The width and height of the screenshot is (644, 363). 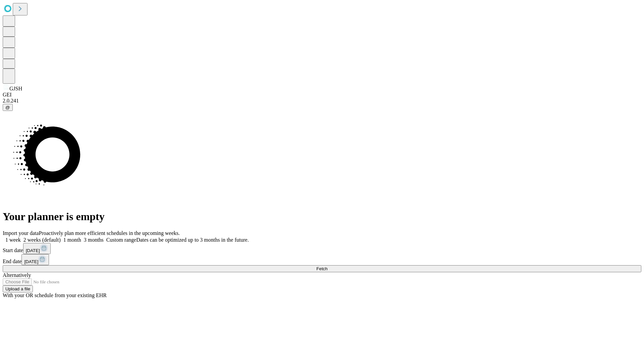 What do you see at coordinates (322, 268) in the screenshot?
I see `span: Fetch` at bounding box center [322, 268].